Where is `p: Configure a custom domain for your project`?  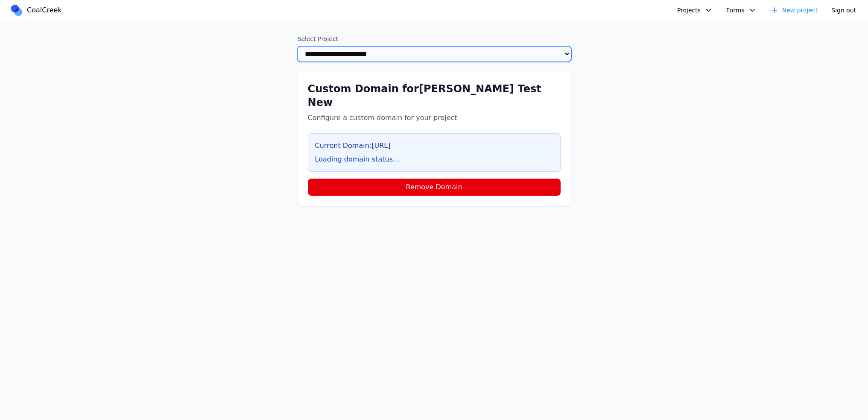
p: Configure a custom domain for your project is located at coordinates (434, 118).